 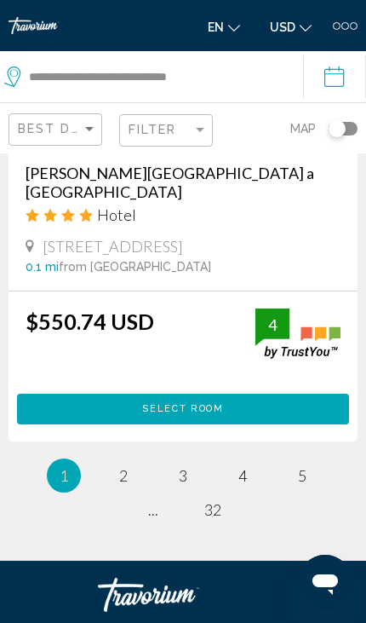 What do you see at coordinates (89, 321) in the screenshot?
I see `ins: $550.74 USD` at bounding box center [89, 321].